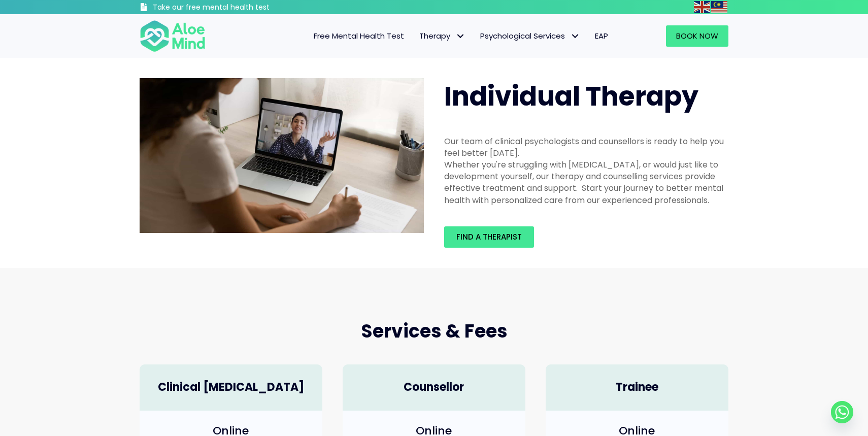  I want to click on a: Psychological ServicesPsychological Services: submenu, so click(530, 36).